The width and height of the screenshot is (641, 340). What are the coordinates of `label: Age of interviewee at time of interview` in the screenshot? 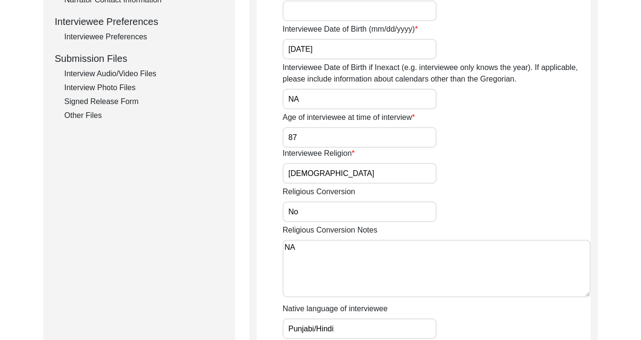 It's located at (349, 118).